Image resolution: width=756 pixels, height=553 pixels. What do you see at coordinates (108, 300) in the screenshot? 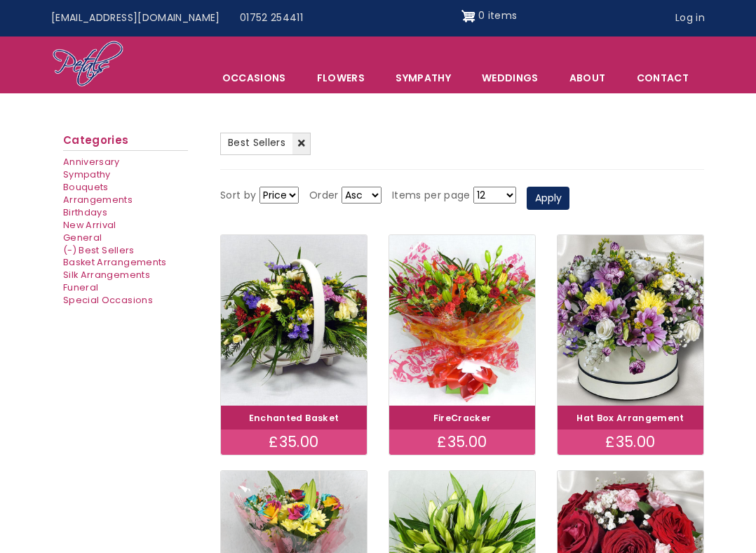
I see `a: Special Occasions` at bounding box center [108, 300].